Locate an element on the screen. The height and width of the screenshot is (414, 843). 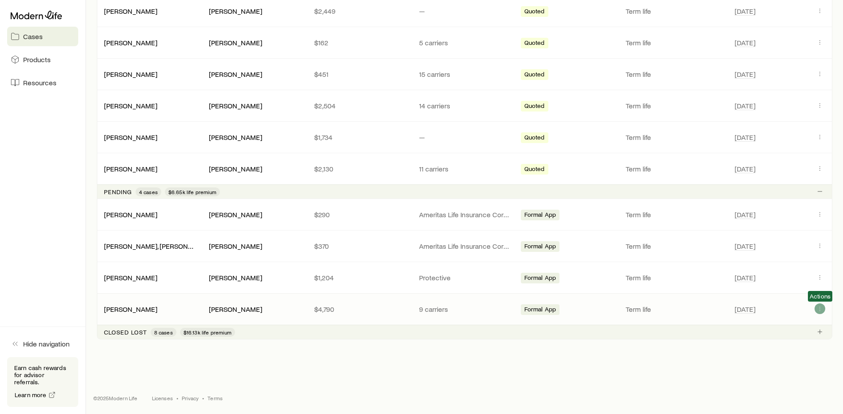
p: Earn cash rewards for advisor referrals. is located at coordinates (43, 375).